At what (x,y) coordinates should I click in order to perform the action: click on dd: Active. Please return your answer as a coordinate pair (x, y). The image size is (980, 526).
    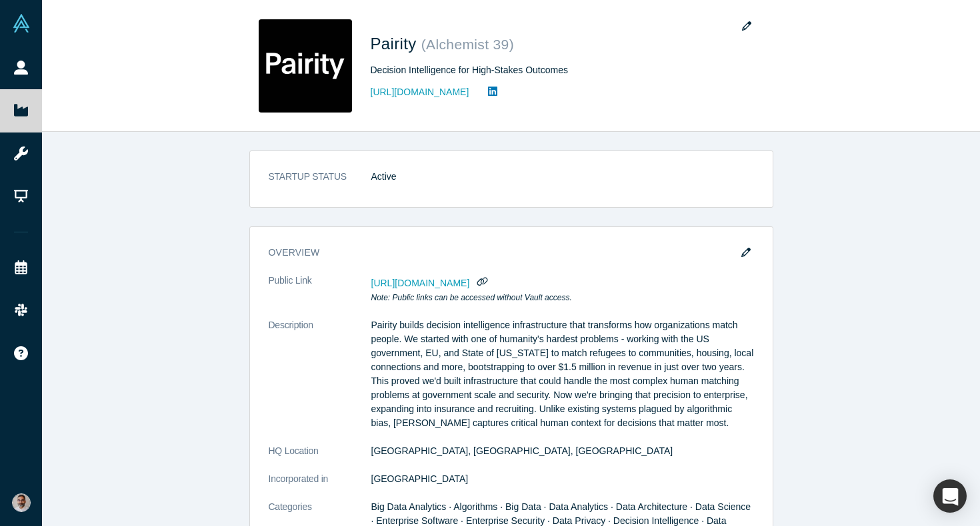
    Looking at the image, I should click on (562, 177).